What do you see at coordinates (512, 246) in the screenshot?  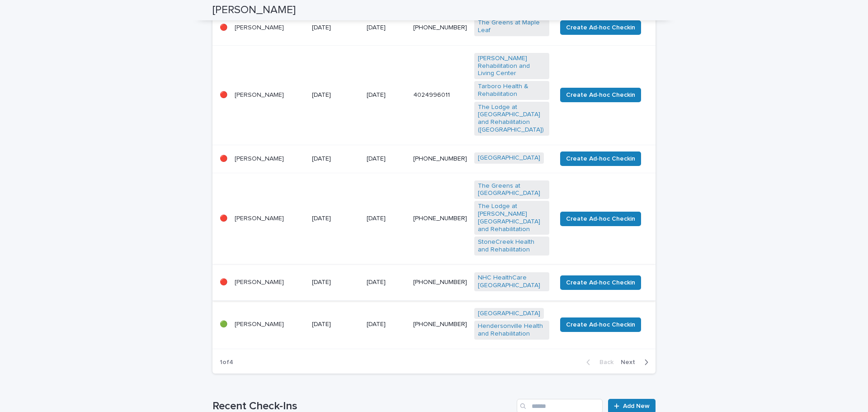 I see `a: StoneCreek Health and Rehabilitation` at bounding box center [512, 246].